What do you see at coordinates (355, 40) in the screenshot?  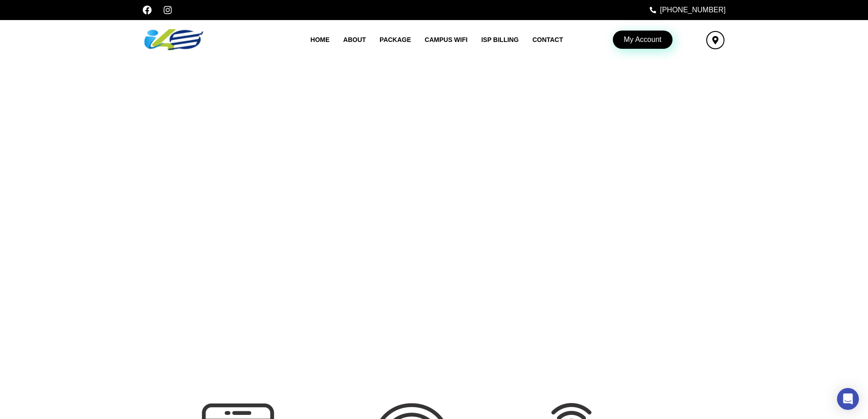 I see `a: About` at bounding box center [355, 40].